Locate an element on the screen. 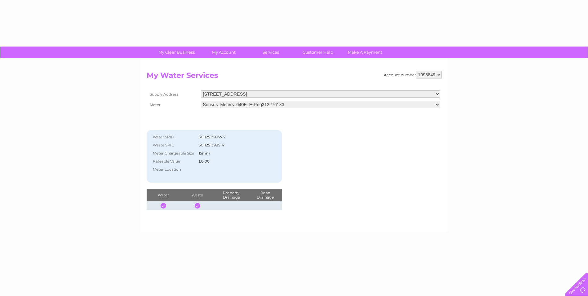 The image size is (588, 296). h2: My Water Services is located at coordinates (294, 77).